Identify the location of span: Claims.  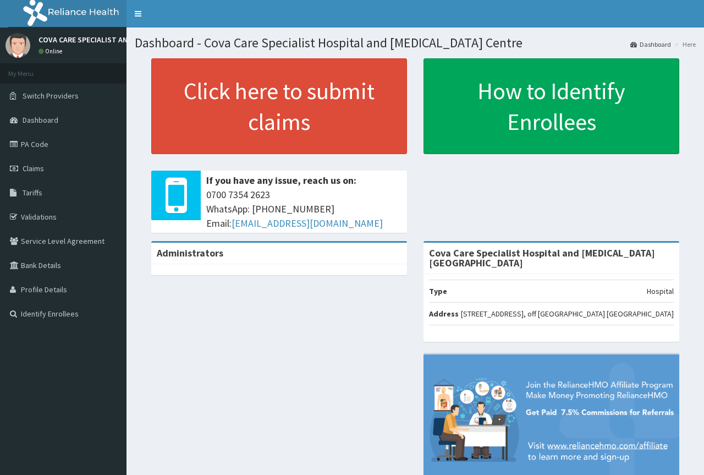
(33, 168).